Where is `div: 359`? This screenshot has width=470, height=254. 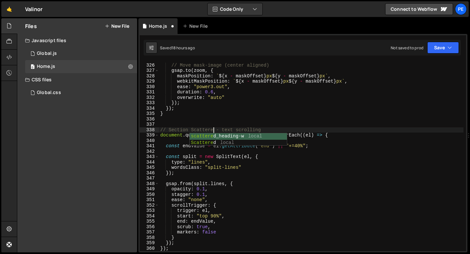
div: 359 is located at coordinates (149, 243).